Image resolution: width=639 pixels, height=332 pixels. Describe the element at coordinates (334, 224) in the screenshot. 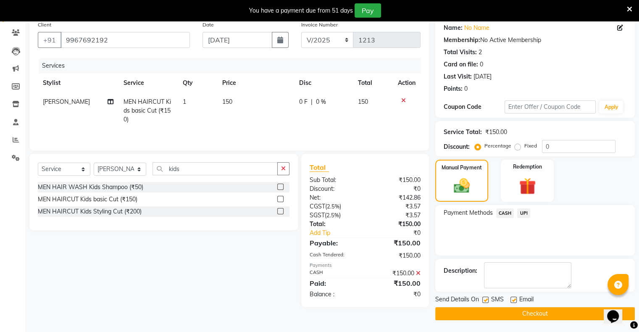

I see `div: Total:` at that location.